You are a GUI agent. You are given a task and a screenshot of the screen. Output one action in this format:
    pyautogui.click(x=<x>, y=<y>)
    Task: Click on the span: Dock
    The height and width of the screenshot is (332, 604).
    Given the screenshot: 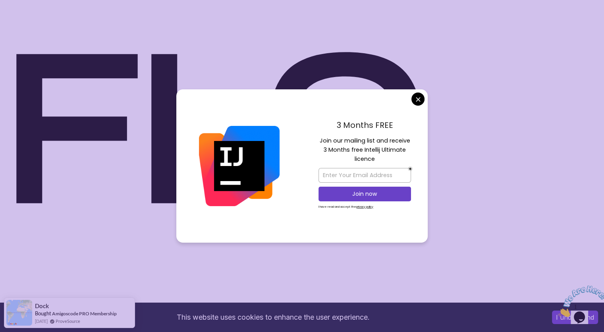 What is the action you would take?
    pyautogui.click(x=42, y=306)
    